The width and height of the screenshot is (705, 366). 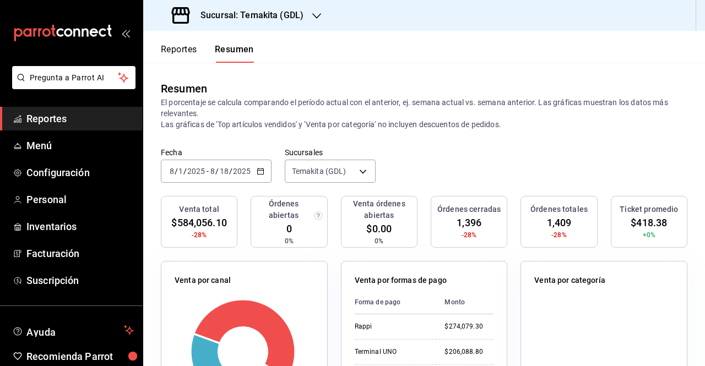 What do you see at coordinates (207, 53) in the screenshot?
I see `div: navigation tabs` at bounding box center [207, 53].